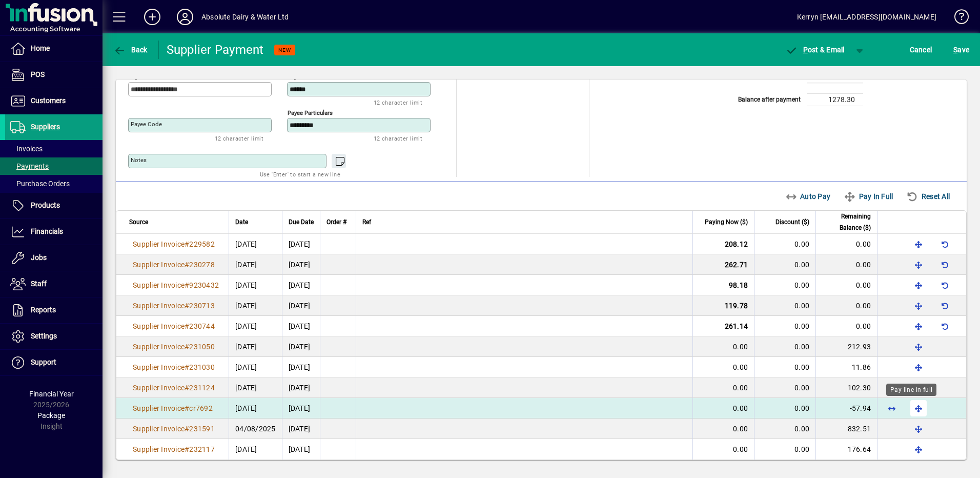 The width and height of the screenshot is (980, 478). What do you see at coordinates (738, 285) in the screenshot?
I see `span: 98.18` at bounding box center [738, 285].